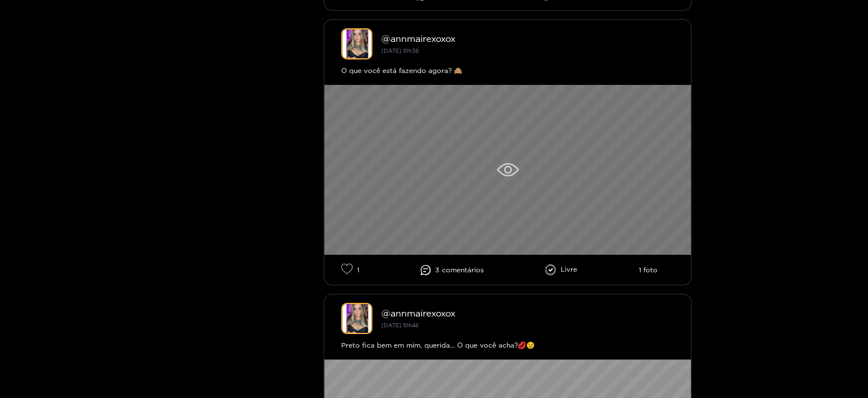 The width and height of the screenshot is (868, 398). I want to click on font: O que você está fazendo agora? 🙈, so click(402, 70).